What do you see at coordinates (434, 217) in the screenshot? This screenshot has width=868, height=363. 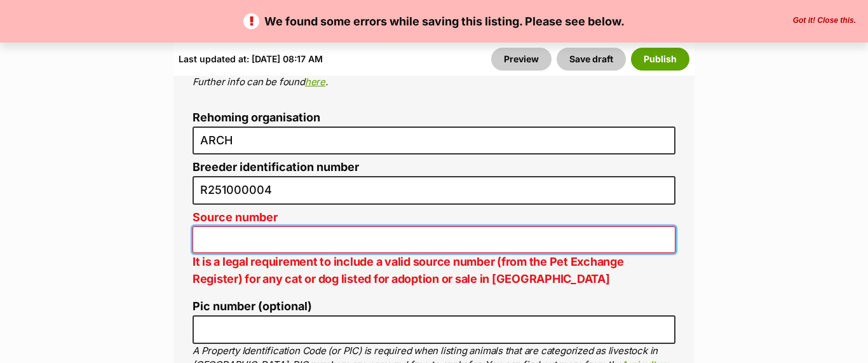 I see `label: Source number` at bounding box center [434, 217].